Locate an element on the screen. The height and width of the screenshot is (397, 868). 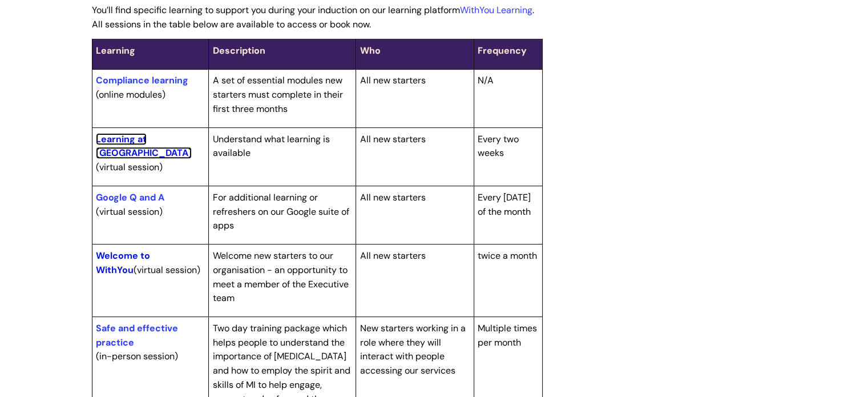
a: Google Q and A is located at coordinates (130, 197).